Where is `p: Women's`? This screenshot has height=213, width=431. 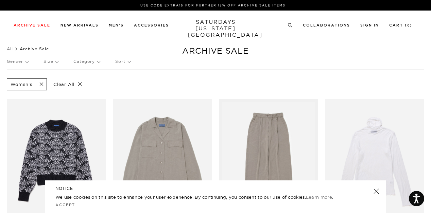 p: Women's is located at coordinates (21, 84).